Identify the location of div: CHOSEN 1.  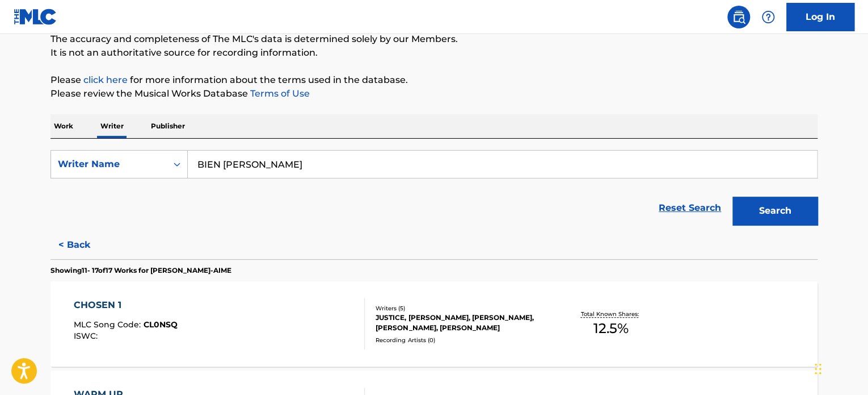
(126, 305).